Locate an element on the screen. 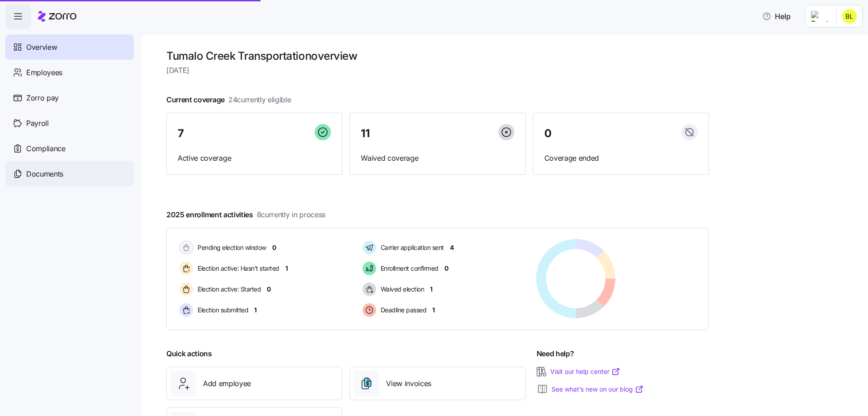  span: Current coverage is located at coordinates (229, 100).